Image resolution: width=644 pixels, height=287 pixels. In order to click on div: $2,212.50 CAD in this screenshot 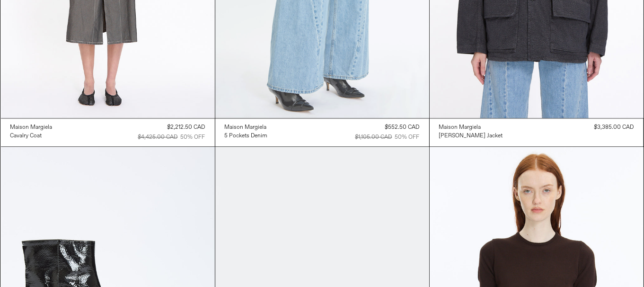, I will do `click(186, 128)`.